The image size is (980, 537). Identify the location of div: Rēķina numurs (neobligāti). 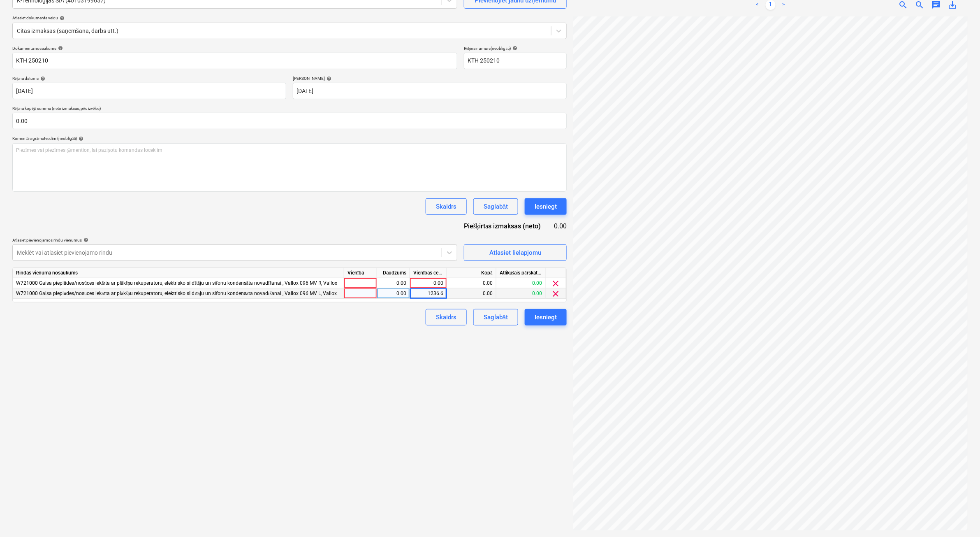
(515, 48).